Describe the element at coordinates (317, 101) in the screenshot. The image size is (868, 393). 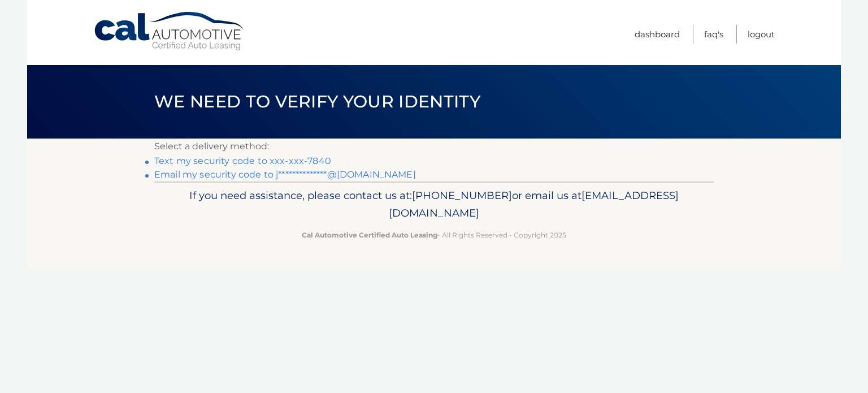
I see `span: We need to verify your identity` at that location.